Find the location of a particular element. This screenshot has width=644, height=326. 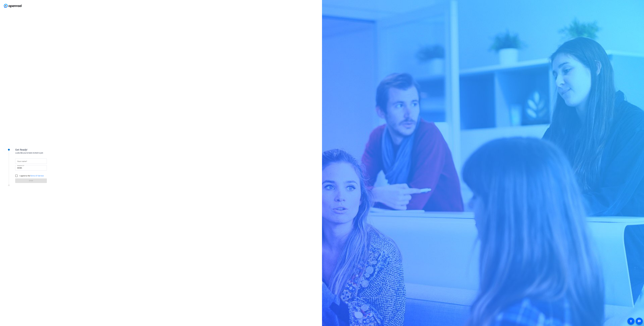

div: Looks like you've been invited to join is located at coordinates (40, 153).